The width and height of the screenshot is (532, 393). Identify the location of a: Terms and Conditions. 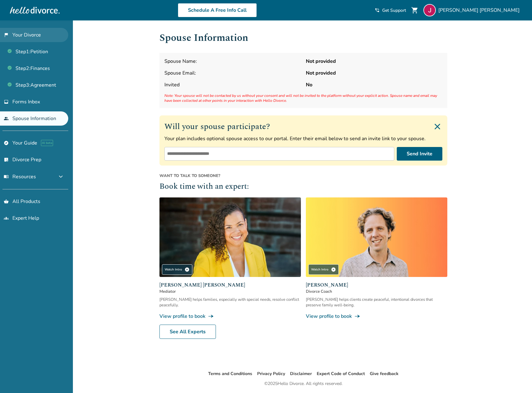
(230, 374).